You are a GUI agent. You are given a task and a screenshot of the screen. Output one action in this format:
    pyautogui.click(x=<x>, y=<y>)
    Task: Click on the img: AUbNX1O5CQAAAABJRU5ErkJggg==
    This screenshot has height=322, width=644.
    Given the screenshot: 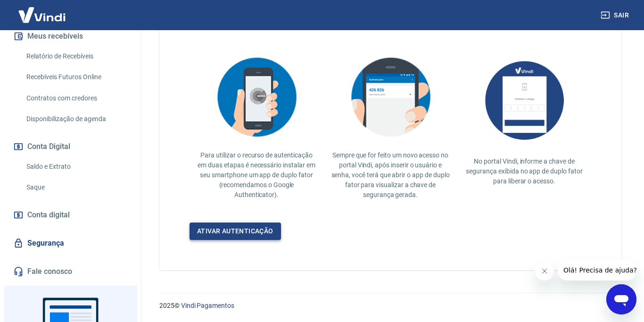 What is the action you would take?
    pyautogui.click(x=524, y=100)
    